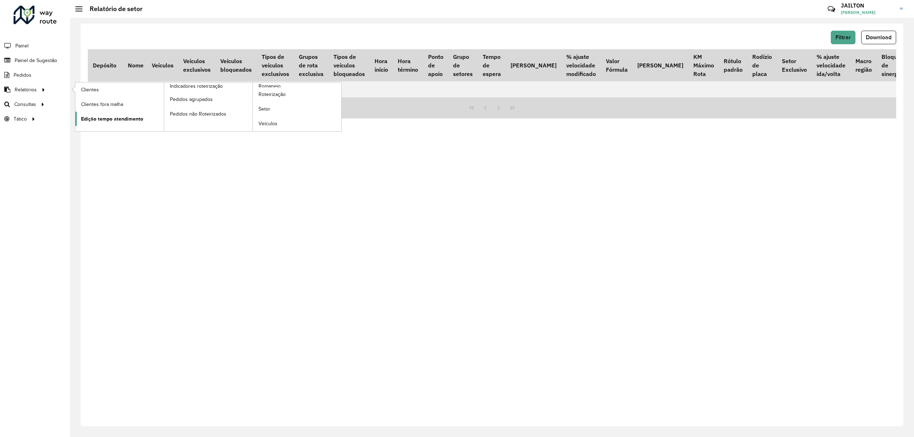 The width and height of the screenshot is (914, 437). Describe the element at coordinates (868, 5) in the screenshot. I see `h3: JAILTON` at that location.